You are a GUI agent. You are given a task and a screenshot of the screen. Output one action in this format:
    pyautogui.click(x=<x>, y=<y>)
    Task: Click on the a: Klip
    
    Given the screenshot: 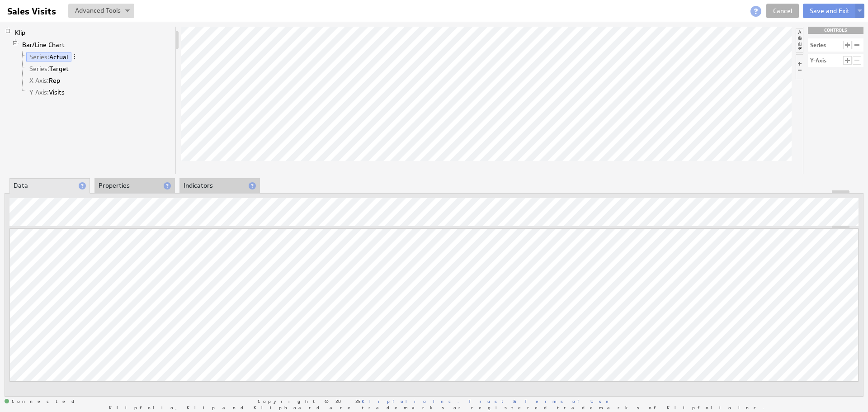 What is the action you would take?
    pyautogui.click(x=20, y=32)
    